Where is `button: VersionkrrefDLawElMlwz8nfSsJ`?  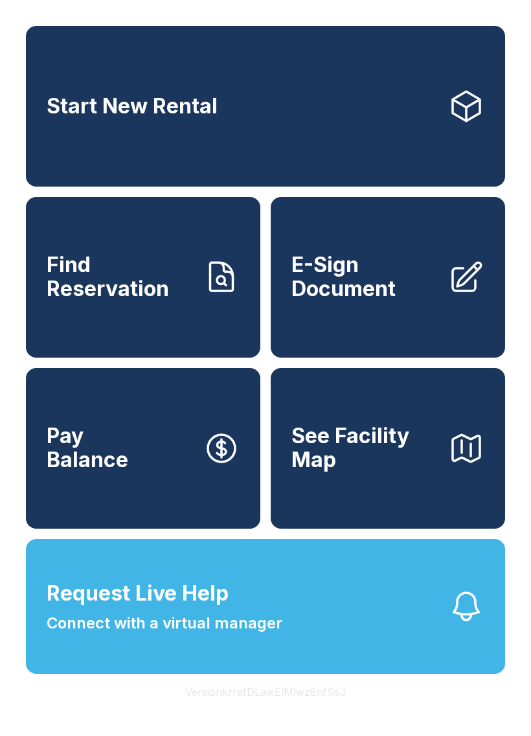 button: VersionkrrefDLawElMlwz8nfSsJ is located at coordinates (266, 692).